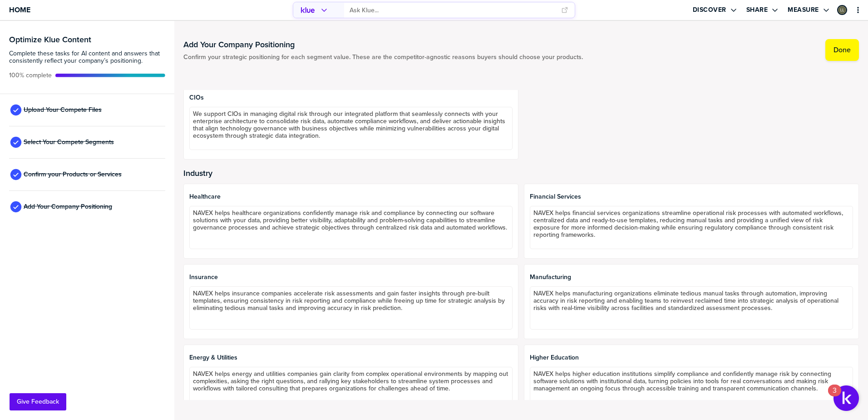 This screenshot has height=420, width=868. Describe the element at coordinates (842, 10) in the screenshot. I see `img: 57d6dcb9b6d4b3943da97fe41573ba18-sml.png` at that location.